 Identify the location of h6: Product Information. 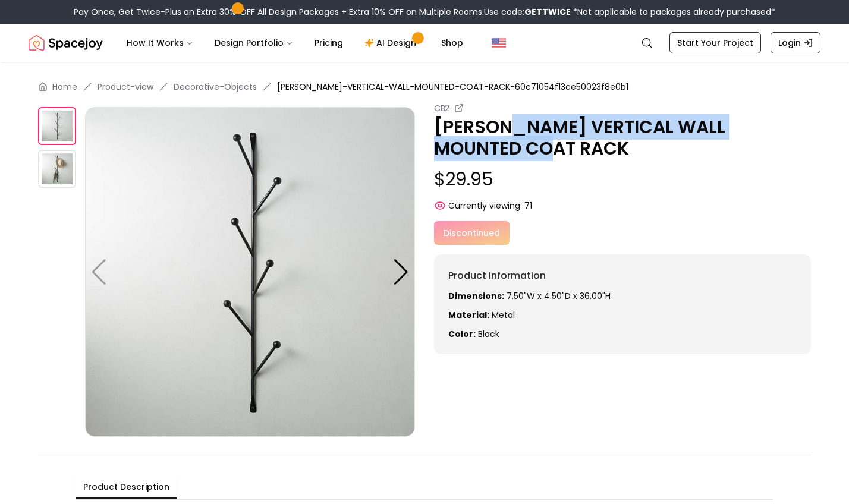
(622, 276).